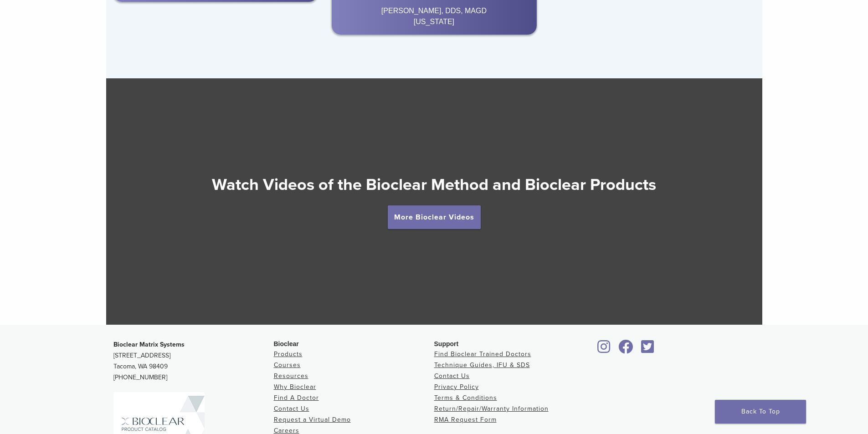 The image size is (868, 434). Describe the element at coordinates (296, 398) in the screenshot. I see `a: Find A Doctor` at that location.